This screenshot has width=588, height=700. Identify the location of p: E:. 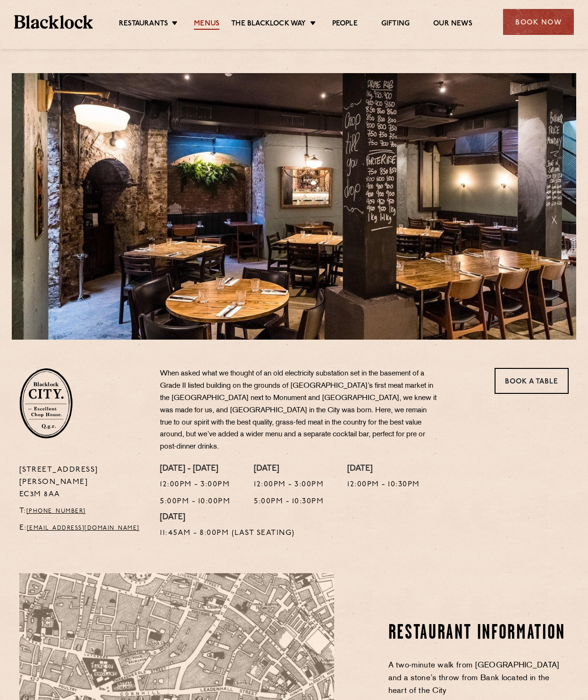
(83, 528).